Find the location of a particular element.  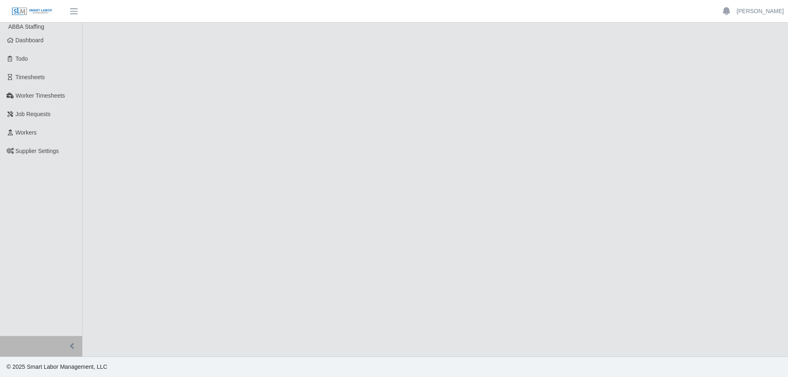

span: Job Requests is located at coordinates (33, 114).